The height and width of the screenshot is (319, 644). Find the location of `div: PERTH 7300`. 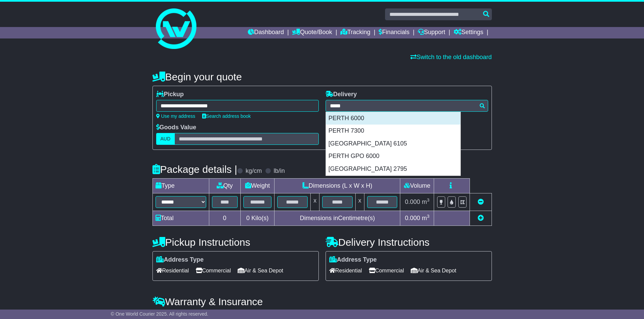

div: PERTH 7300 is located at coordinates (393, 131).